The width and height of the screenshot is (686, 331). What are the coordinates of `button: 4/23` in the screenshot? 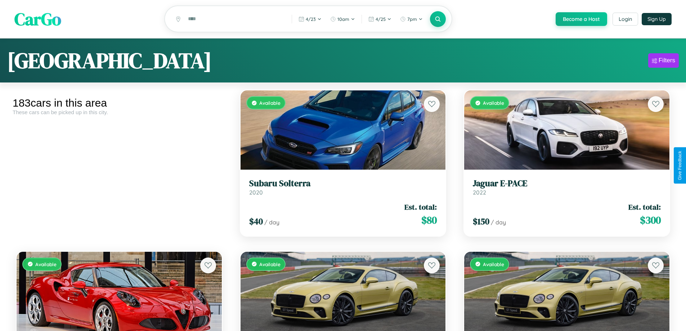 It's located at (310, 19).